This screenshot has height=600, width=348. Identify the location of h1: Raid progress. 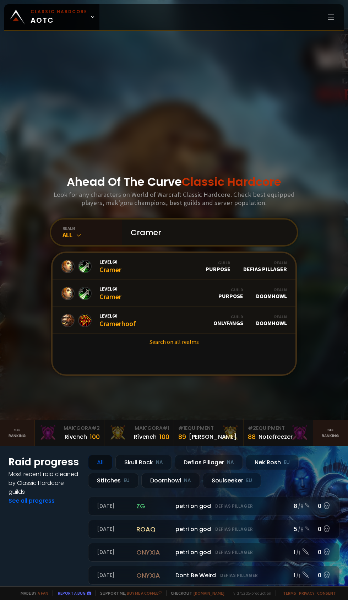
(44, 462).